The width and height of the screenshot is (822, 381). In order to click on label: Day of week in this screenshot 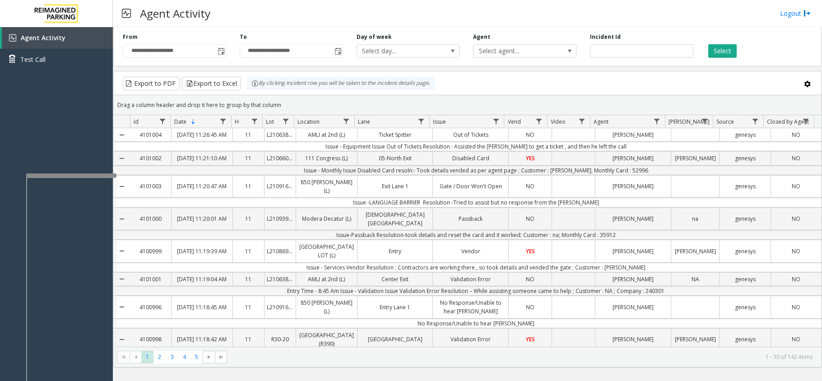, I will do `click(374, 37)`.